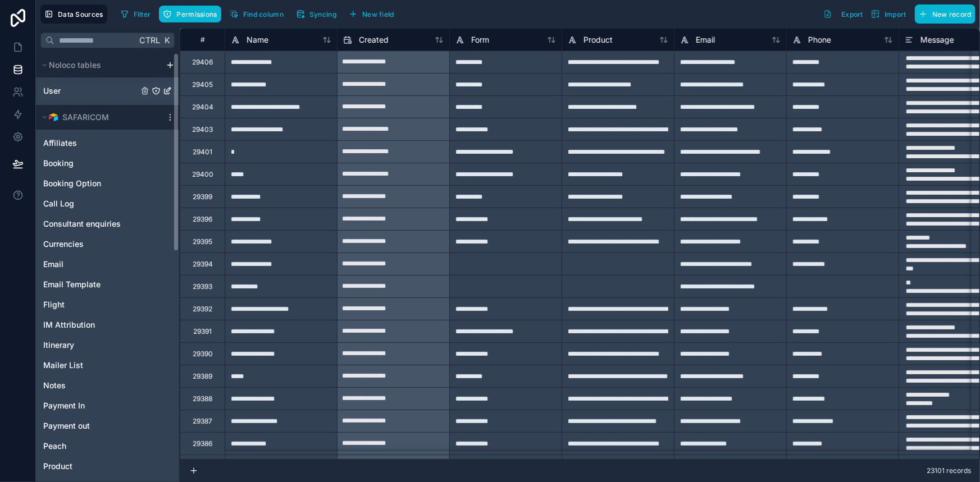  What do you see at coordinates (85, 117) in the screenshot?
I see `span: SAFARICOM` at bounding box center [85, 117].